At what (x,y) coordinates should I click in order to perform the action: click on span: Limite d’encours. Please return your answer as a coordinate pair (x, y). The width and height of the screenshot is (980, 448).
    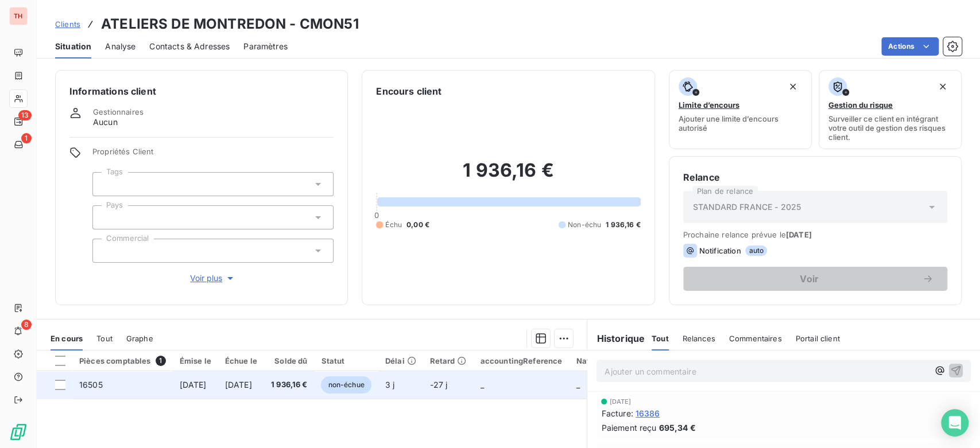
    Looking at the image, I should click on (709, 105).